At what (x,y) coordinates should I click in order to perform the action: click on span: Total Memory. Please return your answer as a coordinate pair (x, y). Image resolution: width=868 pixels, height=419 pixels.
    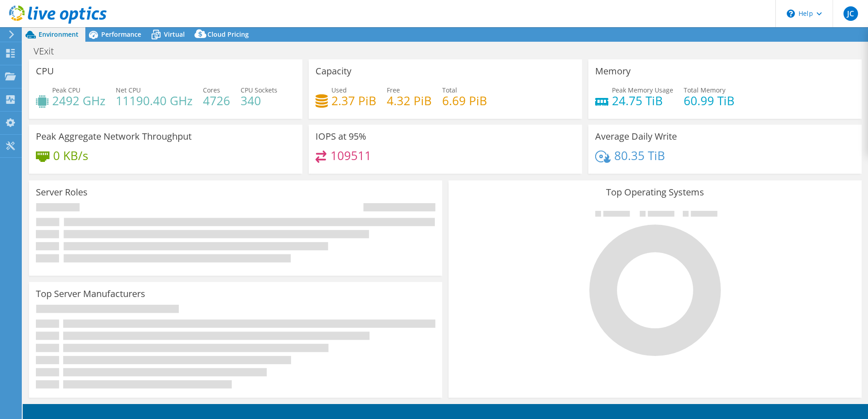
    Looking at the image, I should click on (704, 90).